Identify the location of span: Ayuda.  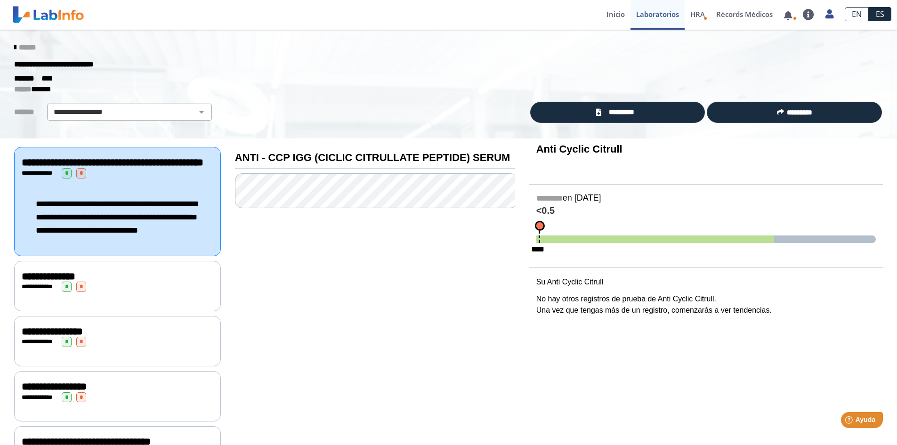
(52, 11).